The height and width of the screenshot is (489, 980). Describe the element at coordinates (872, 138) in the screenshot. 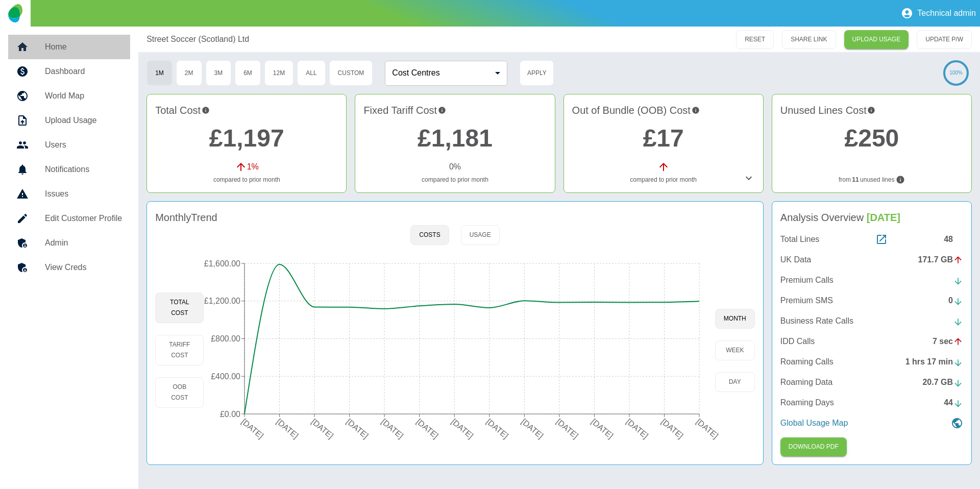

I see `a: £250` at that location.